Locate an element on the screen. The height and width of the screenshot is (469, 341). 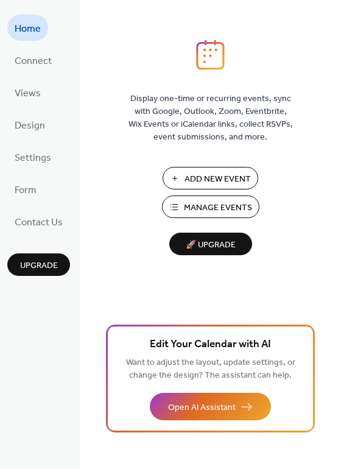
span: Settings is located at coordinates (33, 158).